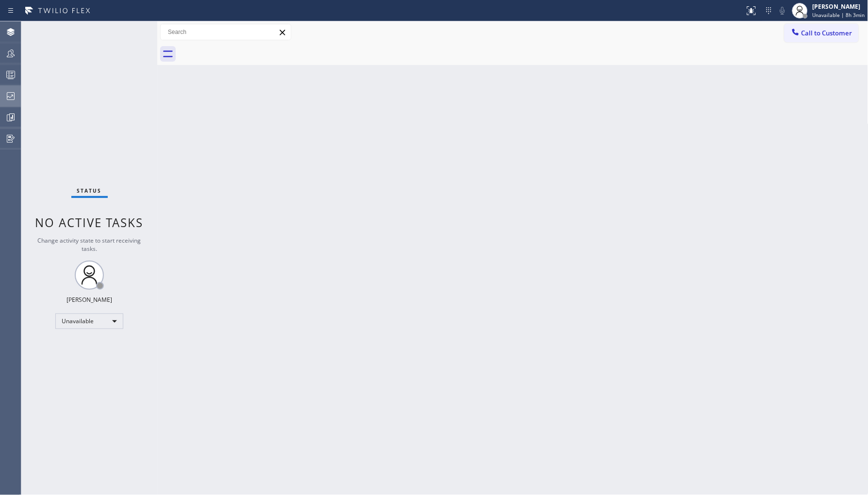 Image resolution: width=868 pixels, height=495 pixels. What do you see at coordinates (90, 191) in the screenshot?
I see `span: Status` at bounding box center [90, 191].